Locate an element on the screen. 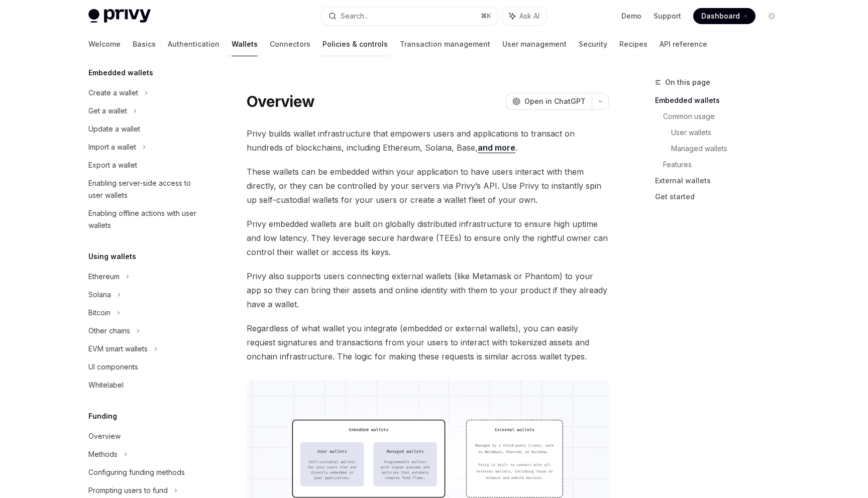 This screenshot has width=868, height=498. div: Overview is located at coordinates (105, 436).